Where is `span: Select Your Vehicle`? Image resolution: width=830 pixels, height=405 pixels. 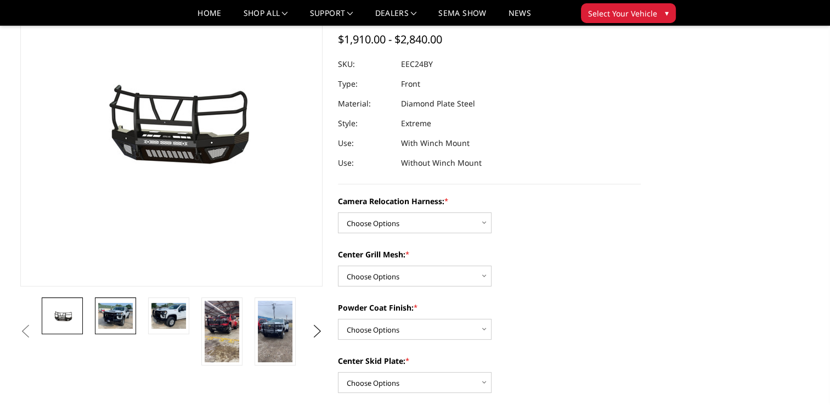 span: Select Your Vehicle is located at coordinates (622, 13).